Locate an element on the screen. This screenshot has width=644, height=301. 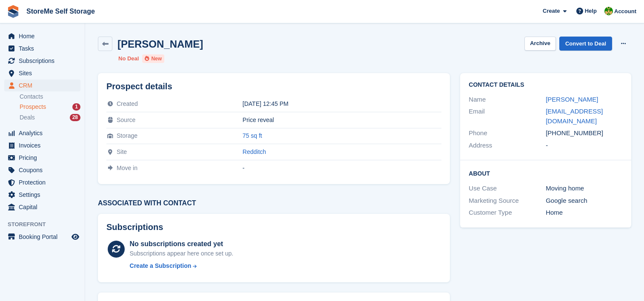
span: Settings is located at coordinates (44, 195).